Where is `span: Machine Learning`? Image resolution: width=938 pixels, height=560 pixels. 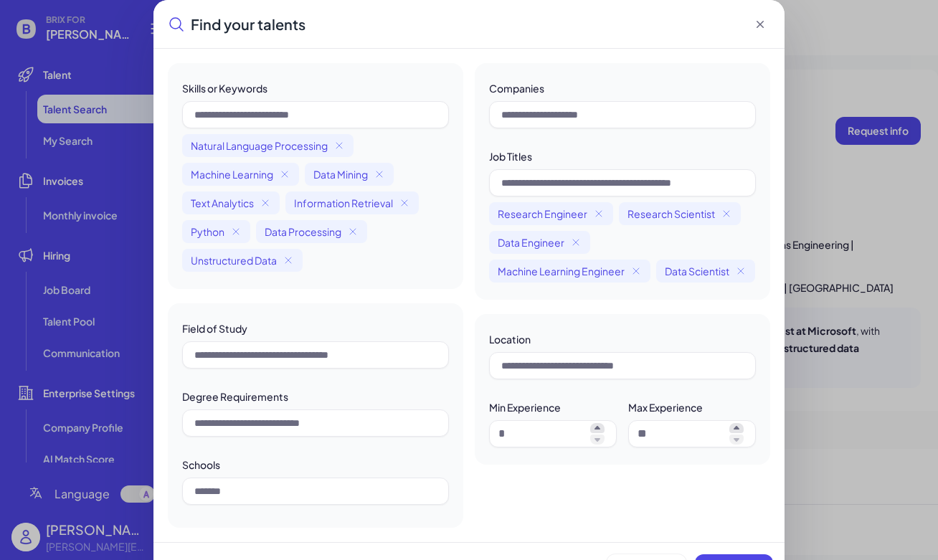
span: Machine Learning is located at coordinates (232, 175).